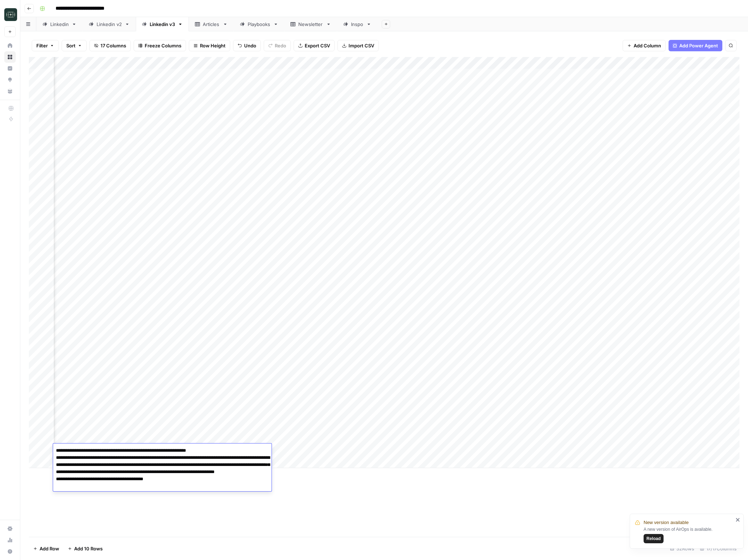 This screenshot has width=748, height=560. I want to click on span: Redo, so click(281, 46).